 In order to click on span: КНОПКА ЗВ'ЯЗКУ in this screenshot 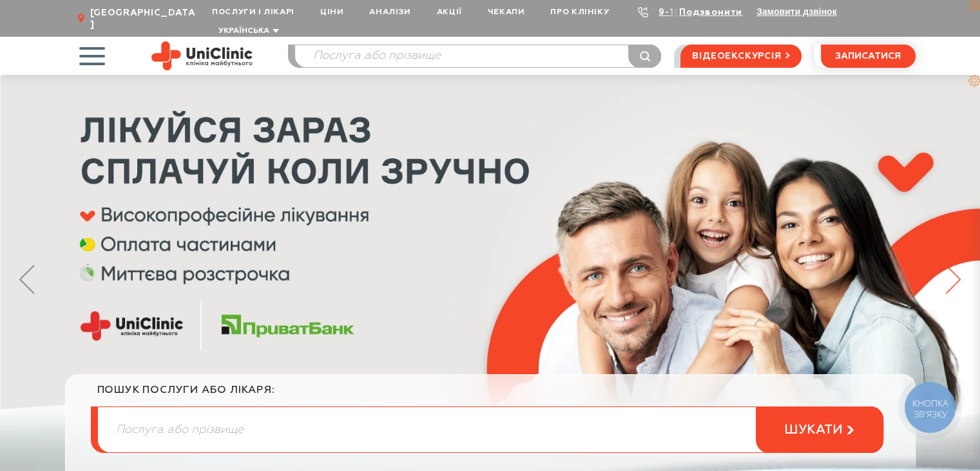, I will do `click(930, 408)`.